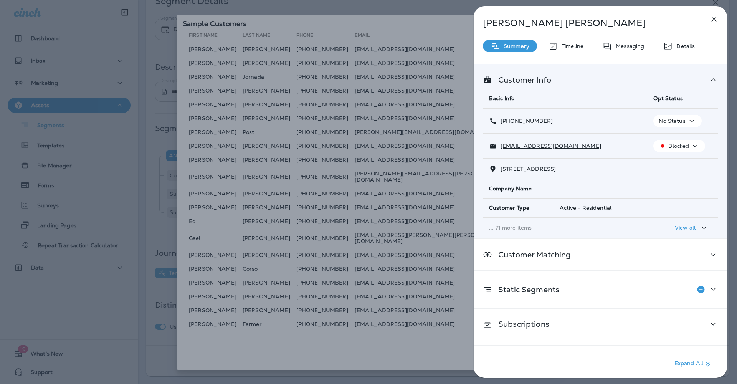 Image resolution: width=737 pixels, height=384 pixels. What do you see at coordinates (525, 289) in the screenshot?
I see `p: Static Segments` at bounding box center [525, 289].